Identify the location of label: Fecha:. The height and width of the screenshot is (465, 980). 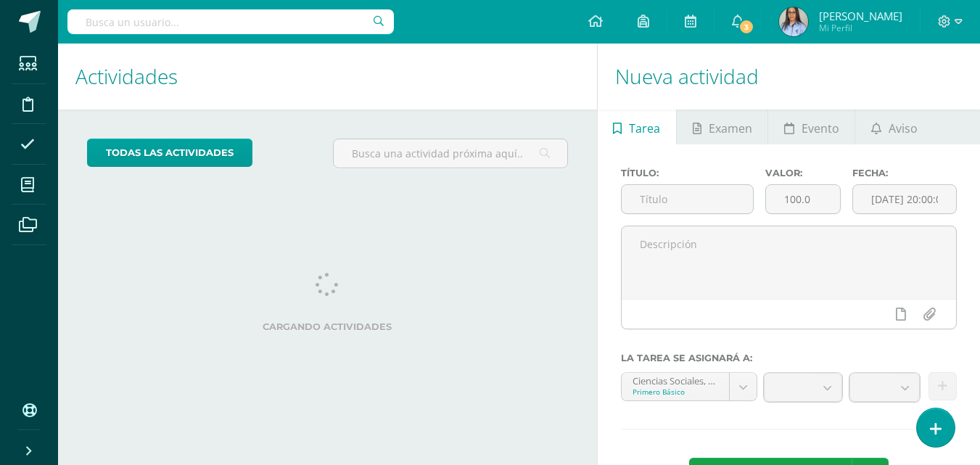
(905, 172).